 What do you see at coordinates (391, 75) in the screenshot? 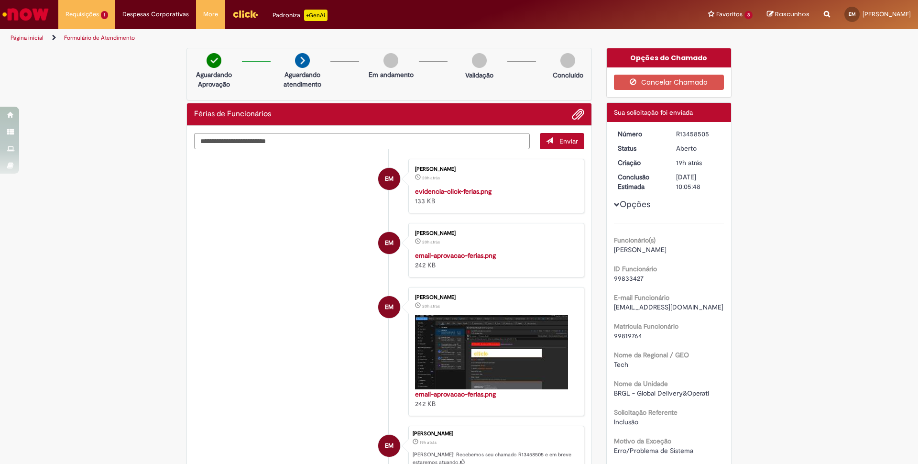
I see `p: Em andamento` at bounding box center [391, 75].